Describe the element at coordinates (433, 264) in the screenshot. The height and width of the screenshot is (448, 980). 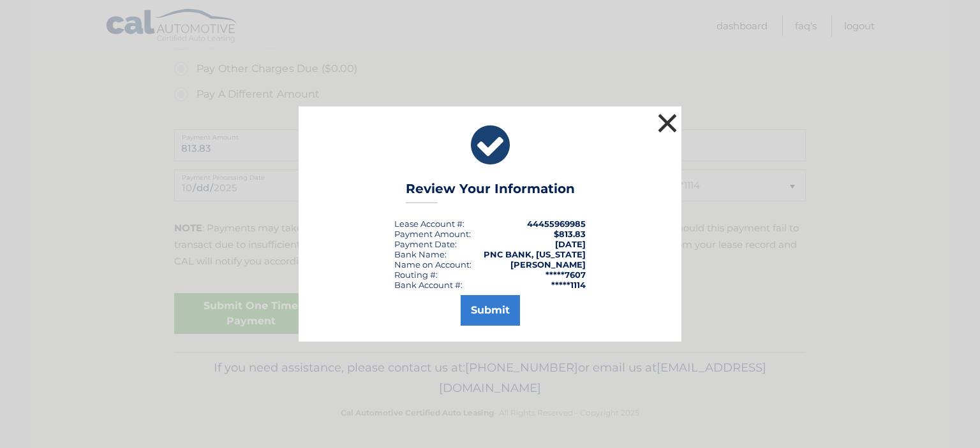
I see `div: Name on Account:` at that location.